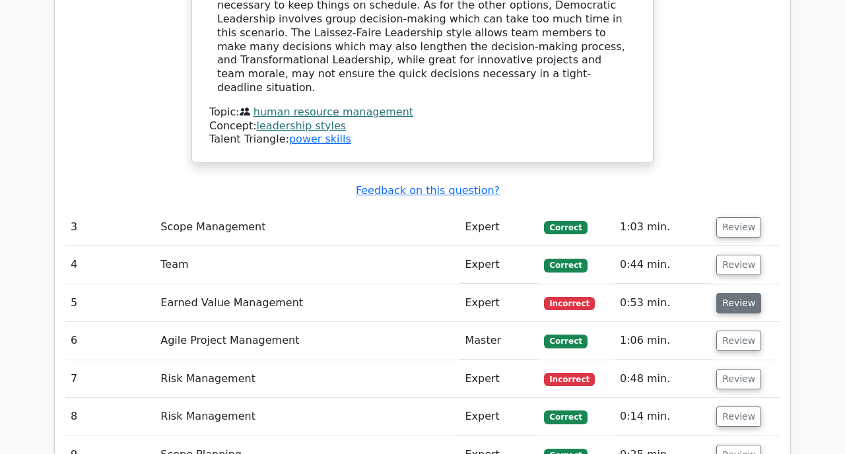 The height and width of the screenshot is (454, 845). I want to click on td: Team, so click(307, 265).